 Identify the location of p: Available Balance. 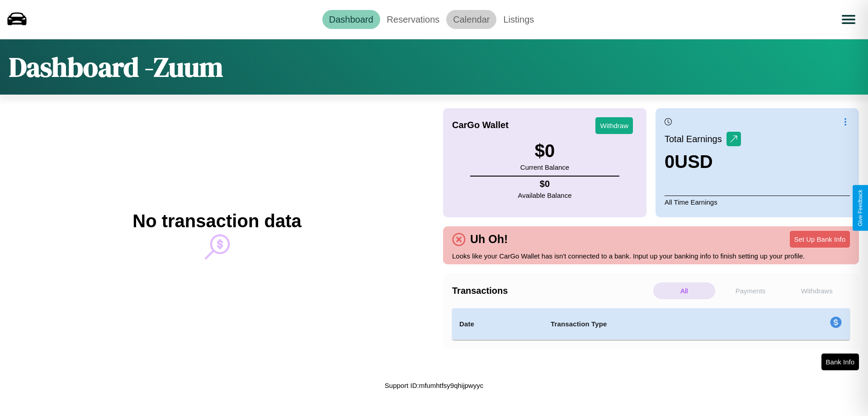
(545, 195).